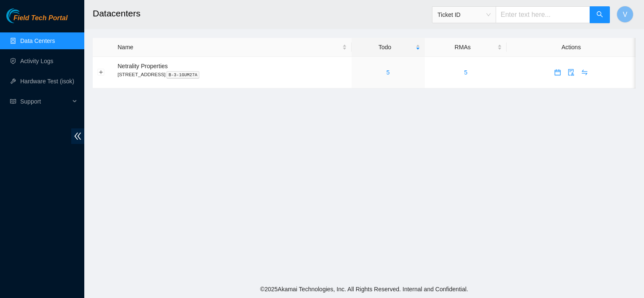  What do you see at coordinates (142, 66) in the screenshot?
I see `span: Netrality Properties` at bounding box center [142, 66].